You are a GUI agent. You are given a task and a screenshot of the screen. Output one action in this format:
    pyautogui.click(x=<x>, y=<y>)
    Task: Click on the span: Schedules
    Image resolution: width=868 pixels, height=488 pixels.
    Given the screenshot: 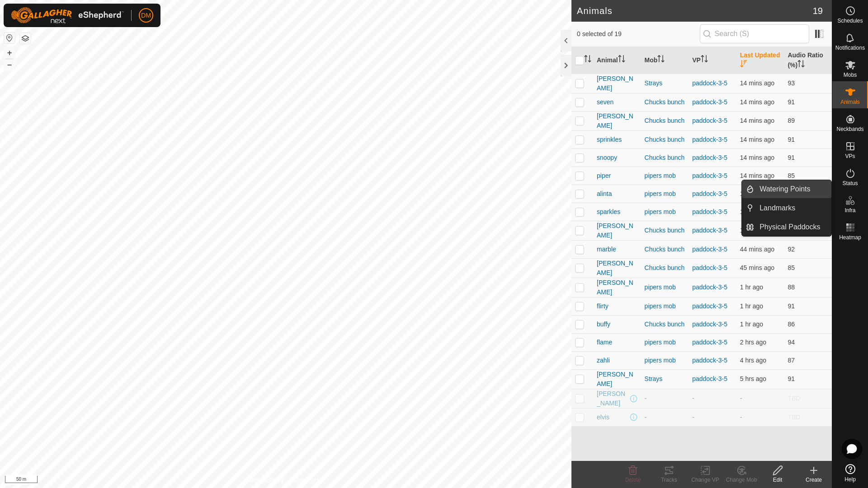 What is the action you would take?
    pyautogui.click(x=850, y=20)
    